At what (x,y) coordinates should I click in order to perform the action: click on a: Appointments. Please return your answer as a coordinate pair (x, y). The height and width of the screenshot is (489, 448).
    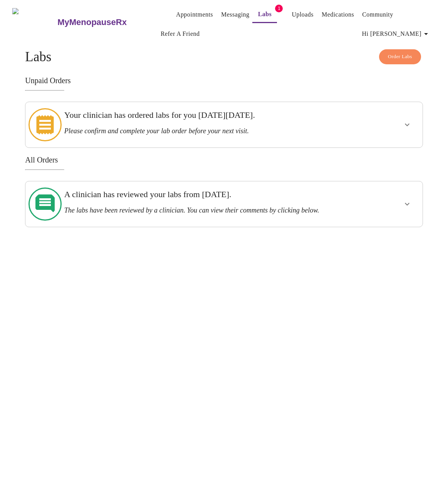
    Looking at the image, I should click on (194, 15).